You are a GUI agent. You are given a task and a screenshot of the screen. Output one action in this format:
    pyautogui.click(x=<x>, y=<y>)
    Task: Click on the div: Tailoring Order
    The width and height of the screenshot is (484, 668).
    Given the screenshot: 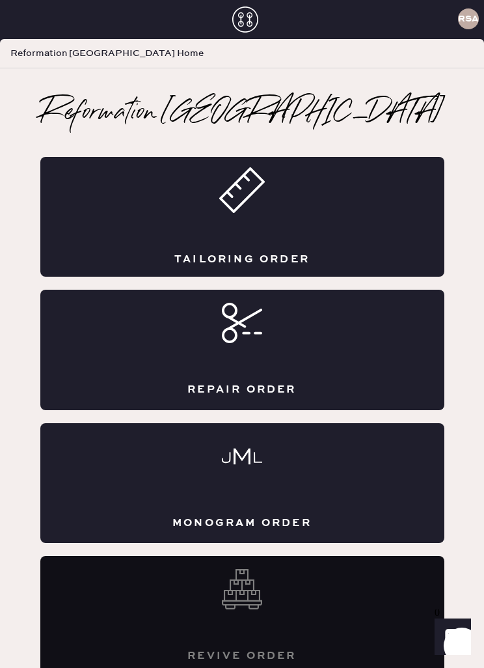 What is the action you would take?
    pyautogui.click(x=242, y=259)
    